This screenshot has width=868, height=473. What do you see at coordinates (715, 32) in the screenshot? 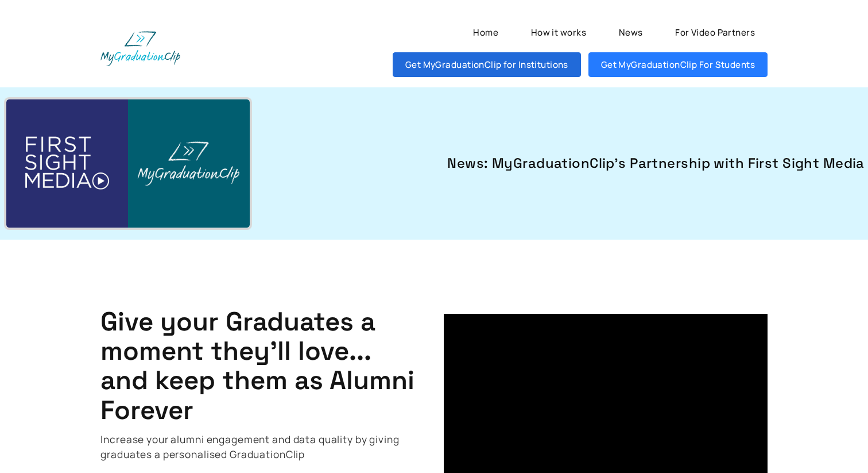
I see `a: For Video Partners` at bounding box center [715, 32].